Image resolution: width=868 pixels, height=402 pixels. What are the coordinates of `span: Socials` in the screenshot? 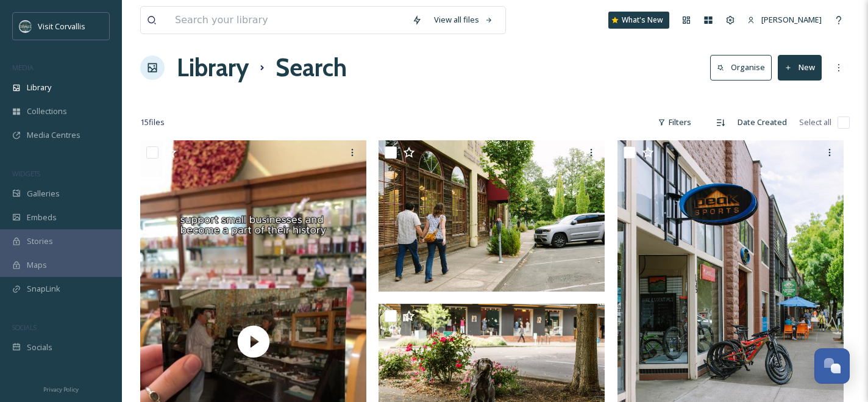 It's located at (40, 347).